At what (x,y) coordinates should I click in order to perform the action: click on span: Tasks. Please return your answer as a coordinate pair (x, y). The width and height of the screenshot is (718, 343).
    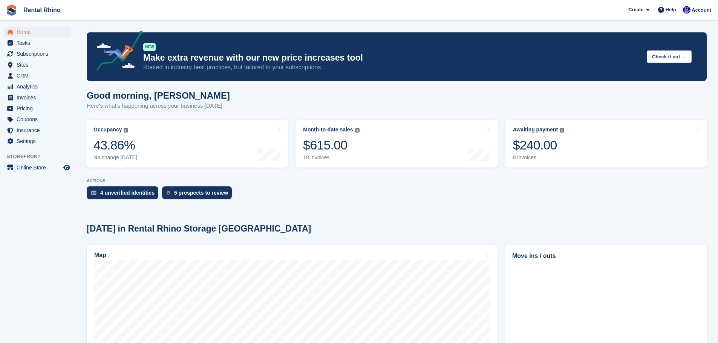
    Looking at the image, I should click on (39, 43).